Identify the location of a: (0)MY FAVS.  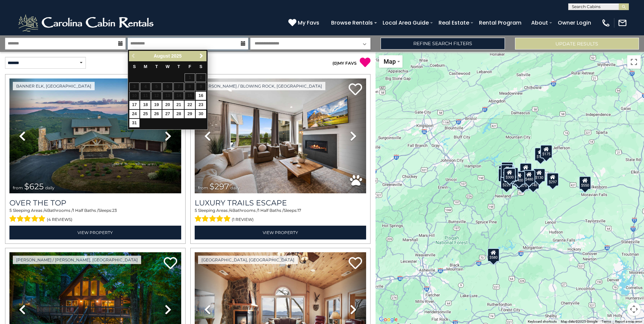
(345, 63).